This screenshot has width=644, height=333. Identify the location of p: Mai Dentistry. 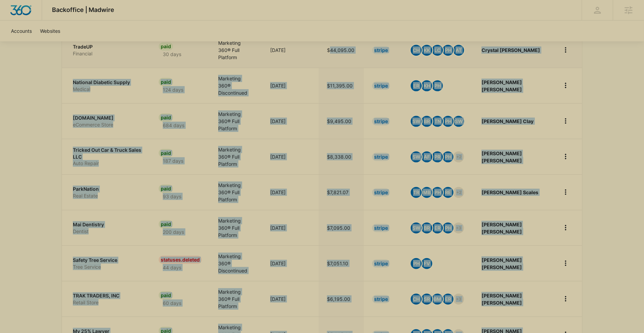
(108, 224).